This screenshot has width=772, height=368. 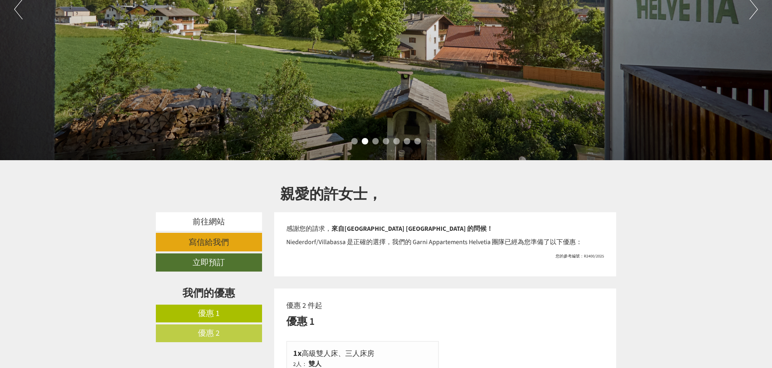 What do you see at coordinates (338, 353) in the screenshot?
I see `font: 高級雙人床、三人床房` at bounding box center [338, 353].